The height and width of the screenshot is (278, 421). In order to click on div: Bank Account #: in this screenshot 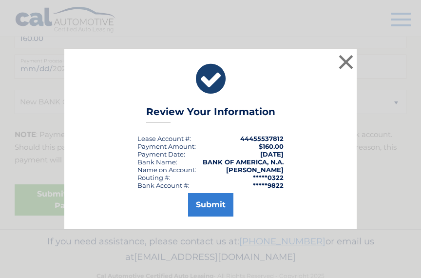, I will do `click(163, 185)`.